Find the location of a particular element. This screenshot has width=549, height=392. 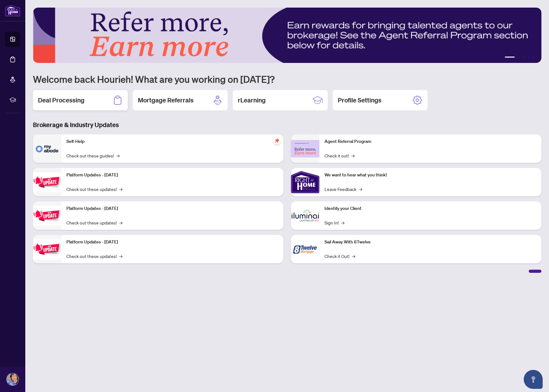

img: We want to hear what you think! is located at coordinates (305, 182).